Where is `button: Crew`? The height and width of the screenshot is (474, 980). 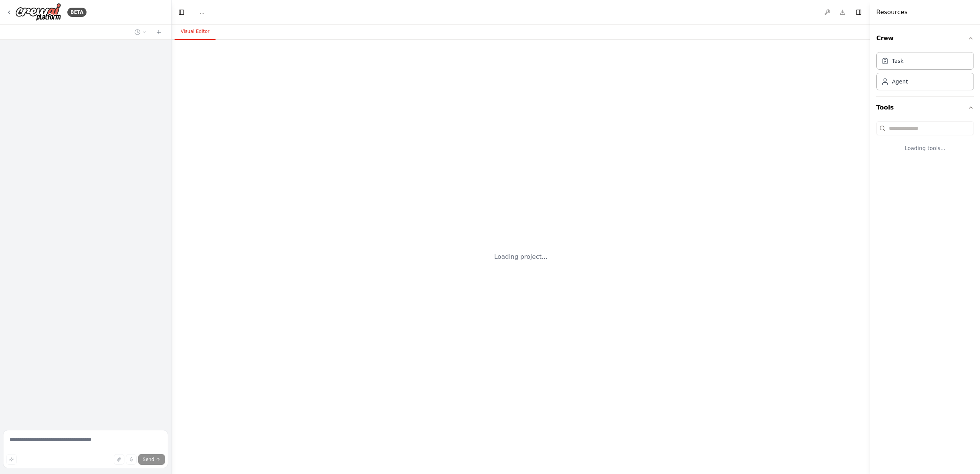
button: Crew is located at coordinates (925, 38).